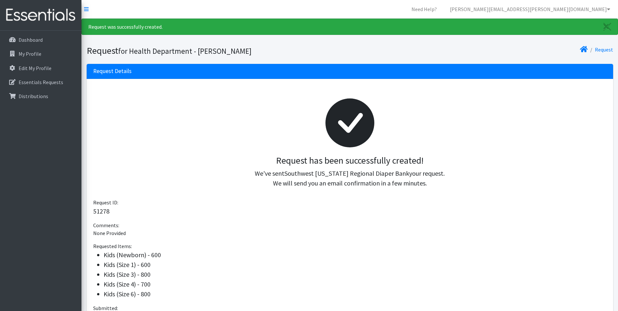 This screenshot has width=618, height=311. What do you see at coordinates (41, 54) in the screenshot?
I see `a: My Profile` at bounding box center [41, 54].